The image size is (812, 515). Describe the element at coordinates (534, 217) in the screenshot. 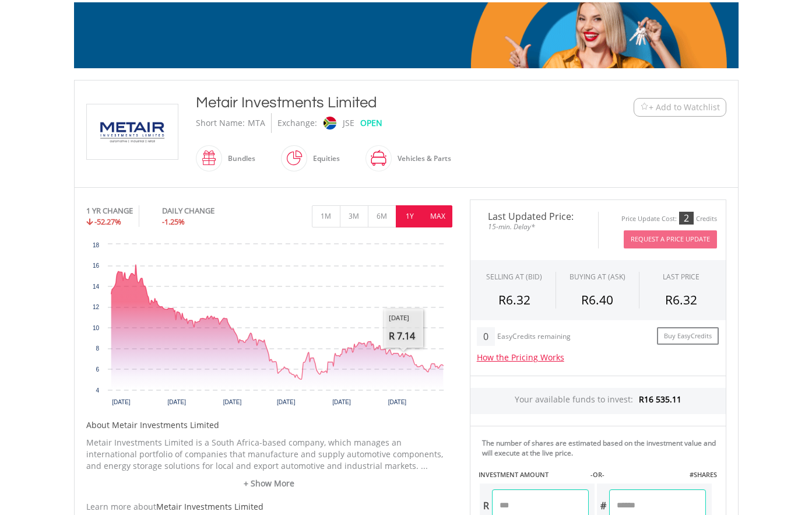

I see `span: Last Updated Price:` at that location.